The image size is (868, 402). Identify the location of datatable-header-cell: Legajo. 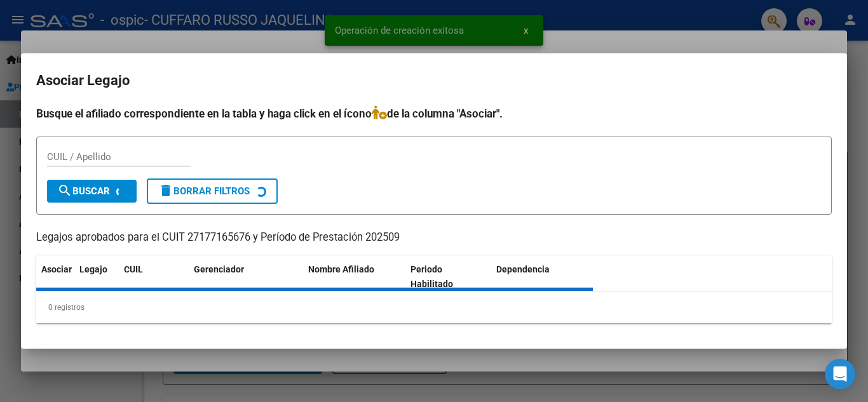
(96, 277).